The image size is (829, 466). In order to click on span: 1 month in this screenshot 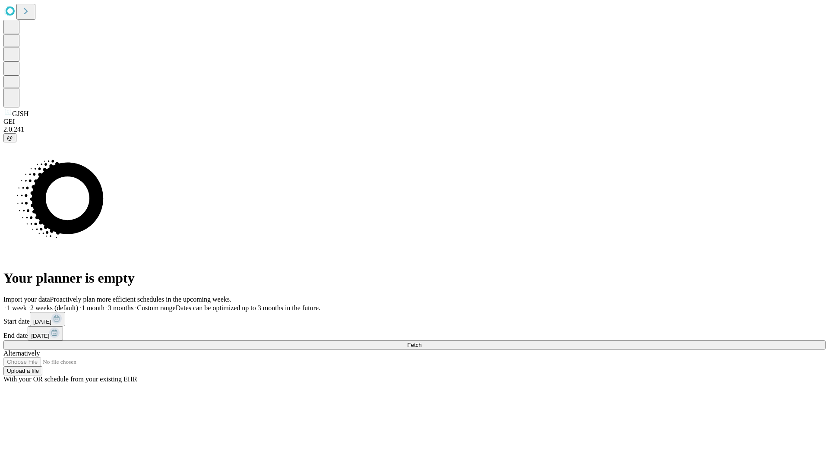, I will do `click(93, 308)`.